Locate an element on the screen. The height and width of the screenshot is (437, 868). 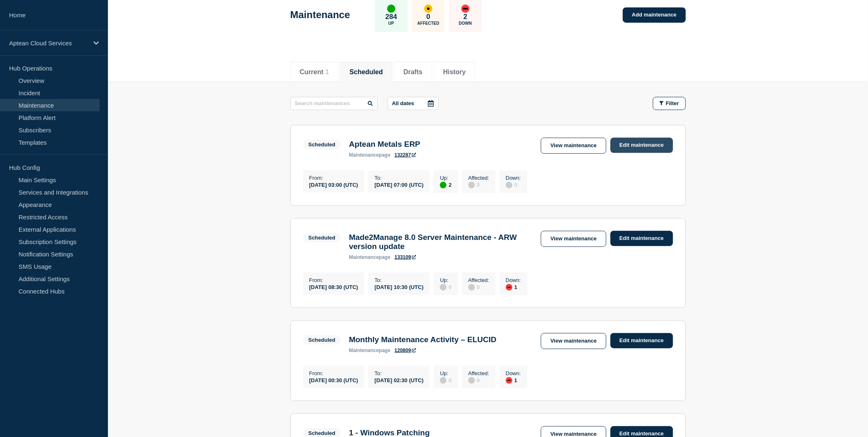
button: Current 1 is located at coordinates (314, 72).